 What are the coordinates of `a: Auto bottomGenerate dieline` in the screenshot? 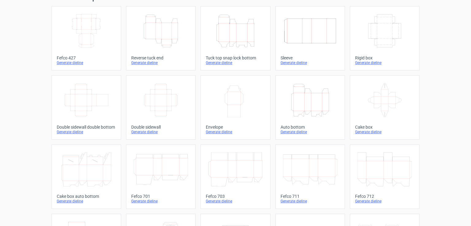 It's located at (310, 108).